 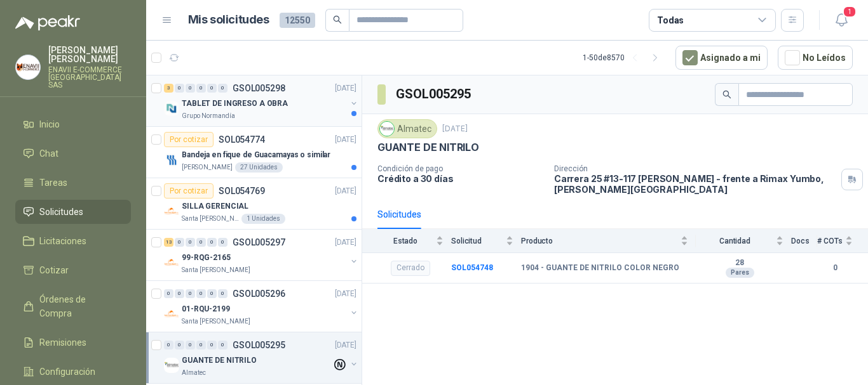 I want to click on th: Cantidad, so click(x=744, y=241).